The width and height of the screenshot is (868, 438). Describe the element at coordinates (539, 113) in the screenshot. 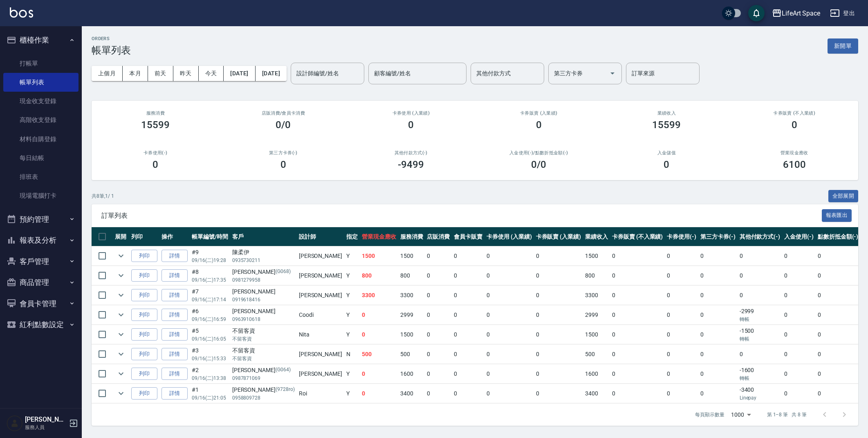

I see `h2: 卡券販賣 (入業績)` at that location.